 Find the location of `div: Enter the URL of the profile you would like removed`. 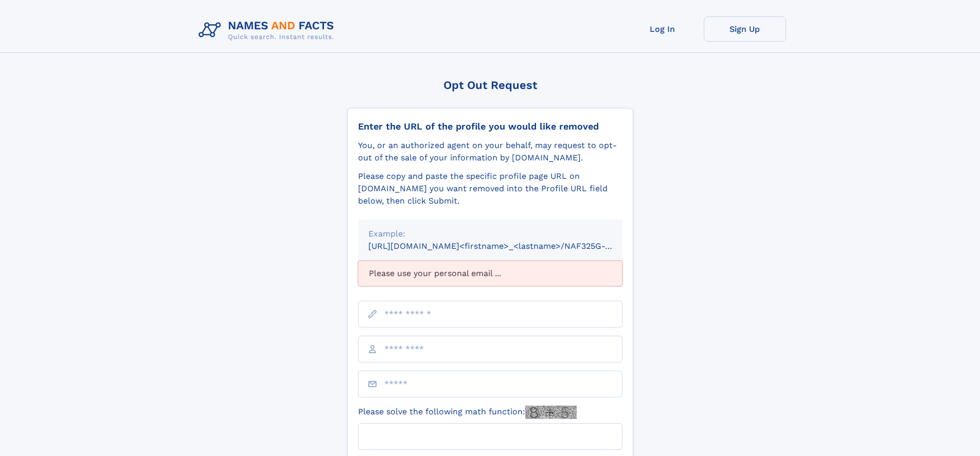

div: Enter the URL of the profile you would like removed is located at coordinates (490, 127).